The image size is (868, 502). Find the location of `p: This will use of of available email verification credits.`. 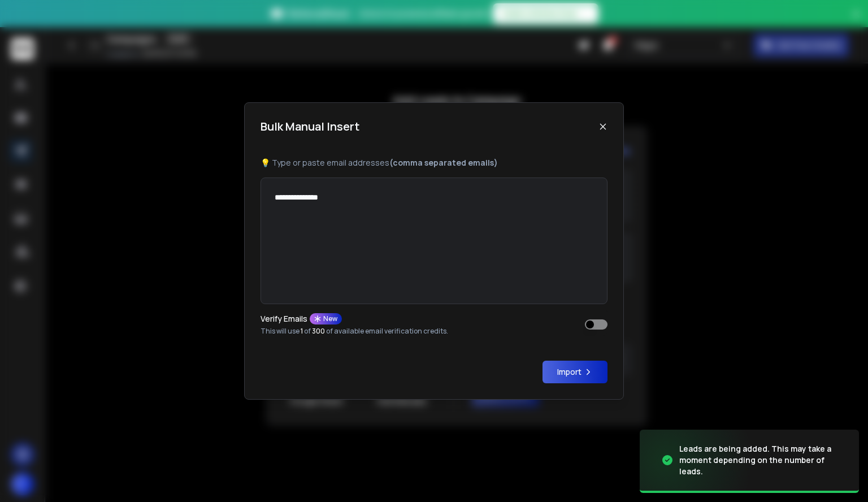

p: This will use of of available email verification credits. is located at coordinates (354, 331).